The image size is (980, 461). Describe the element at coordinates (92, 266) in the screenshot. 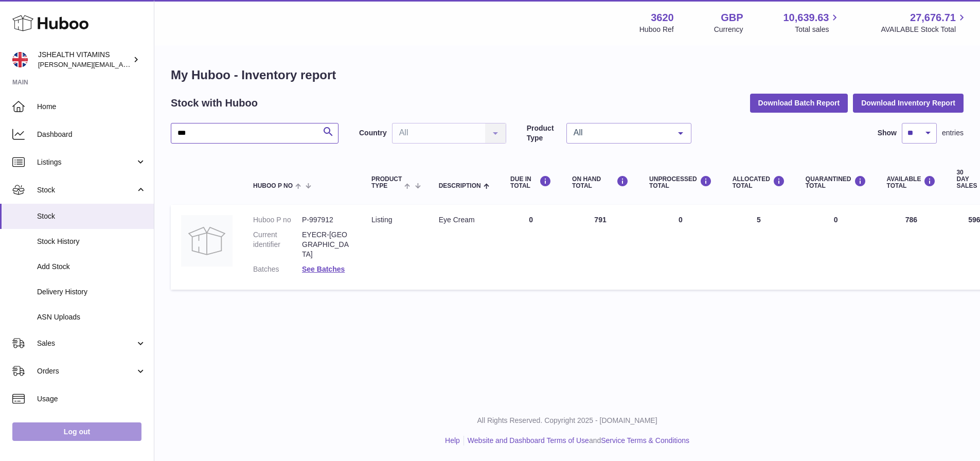

I see `span: Add Stock` at that location.